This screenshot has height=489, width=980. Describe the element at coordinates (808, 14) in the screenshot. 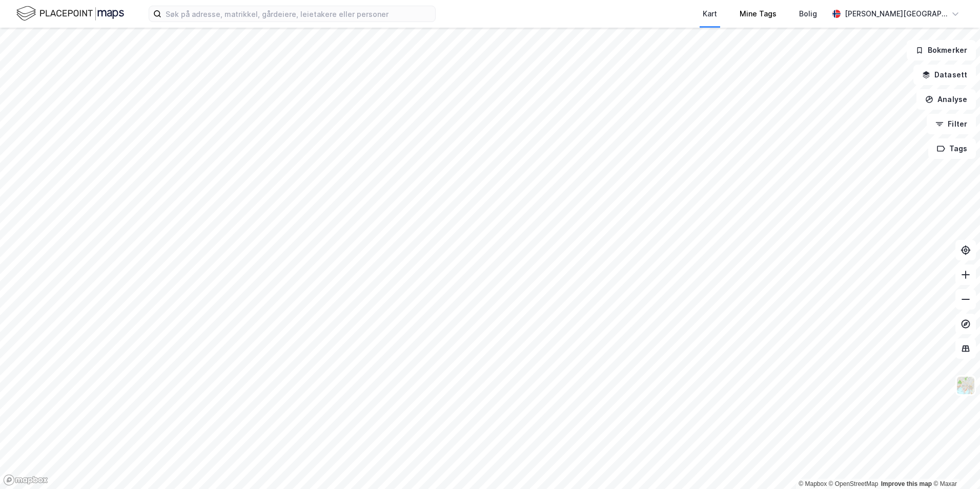

I see `div: Bolig` at that location.